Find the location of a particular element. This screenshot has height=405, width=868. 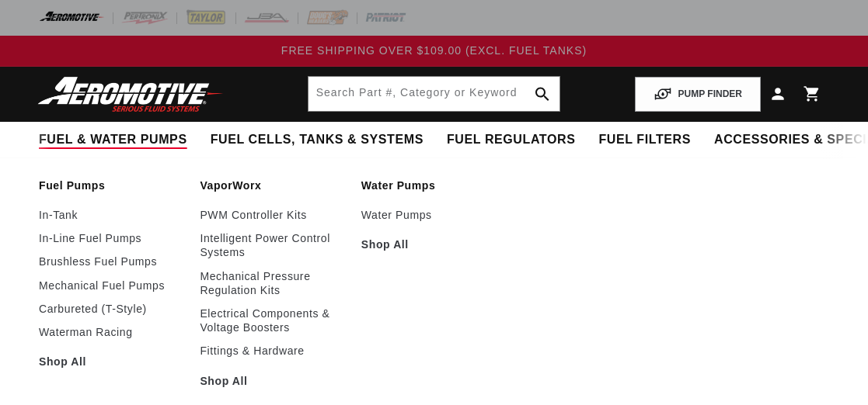

input: Search by Part Number, Category or Keyword is located at coordinates (434, 94).